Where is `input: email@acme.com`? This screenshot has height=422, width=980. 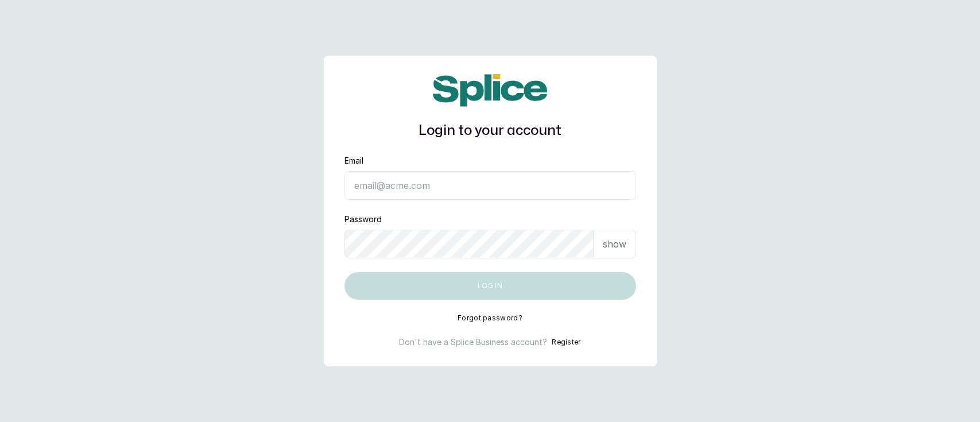 input: email@acme.com is located at coordinates (491, 185).